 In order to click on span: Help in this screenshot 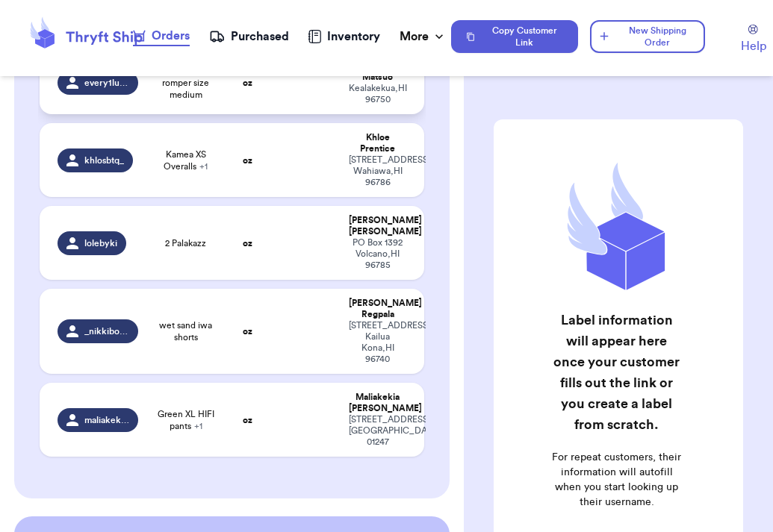, I will do `click(753, 46)`.